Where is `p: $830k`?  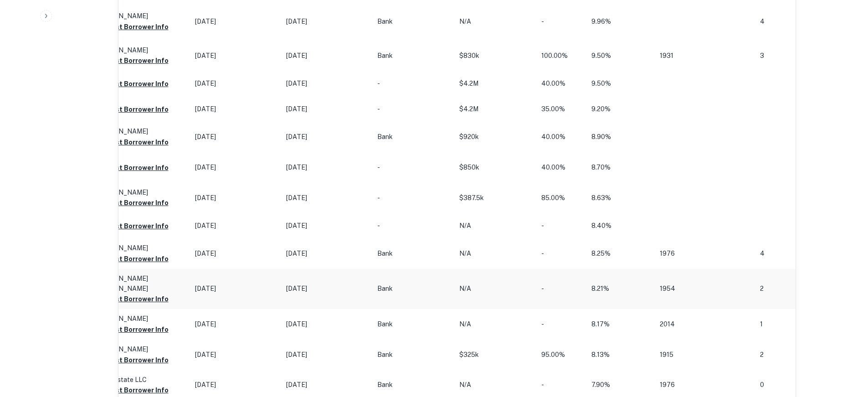
p: $830k is located at coordinates (495, 55).